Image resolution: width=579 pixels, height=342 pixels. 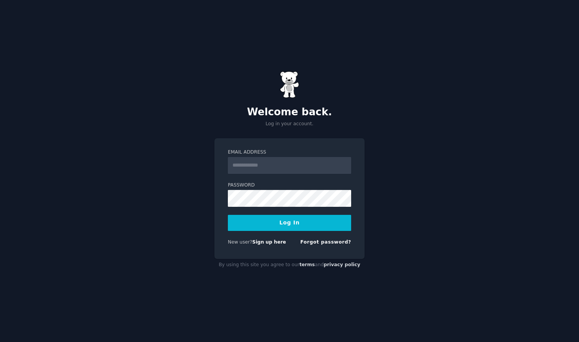 What do you see at coordinates (290, 265) in the screenshot?
I see `div: By using this site you agree to our and` at bounding box center [290, 265].